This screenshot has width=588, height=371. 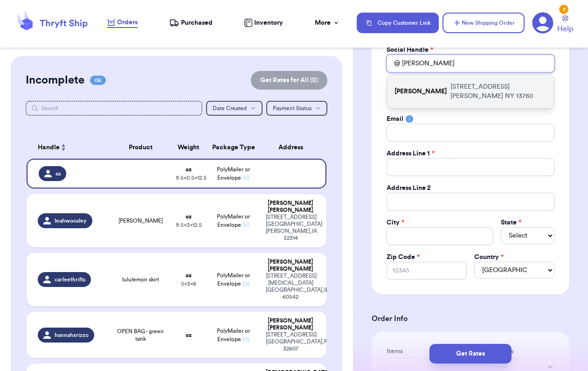 What do you see at coordinates (470, 319) in the screenshot?
I see `h3: Order Info` at bounding box center [470, 319].